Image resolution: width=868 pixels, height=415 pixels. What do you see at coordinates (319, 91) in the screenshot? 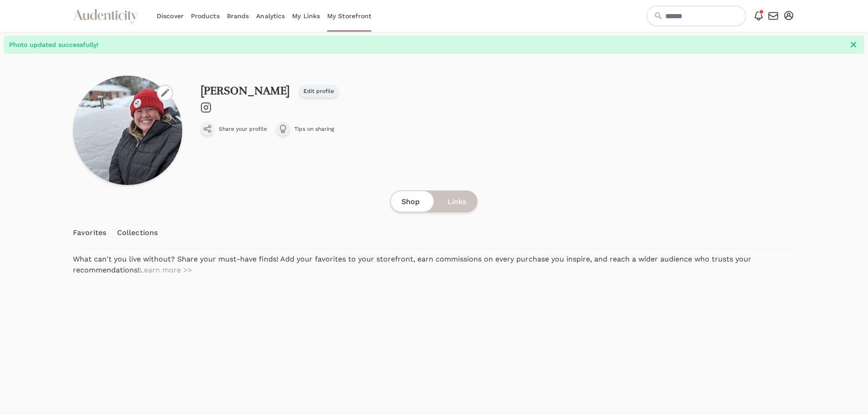
I see `a: Edit profile` at bounding box center [319, 91].